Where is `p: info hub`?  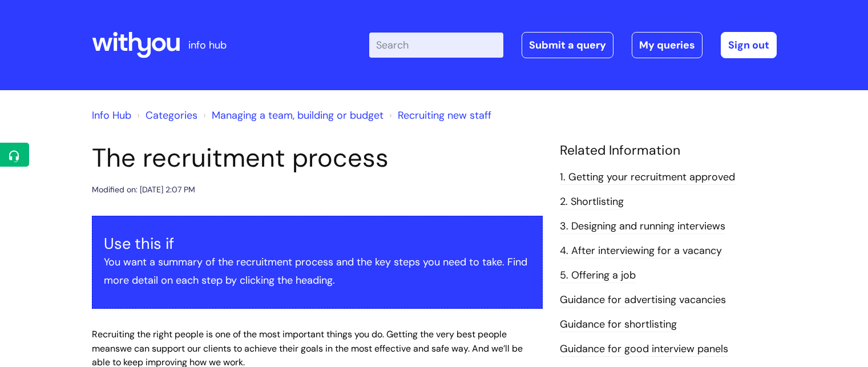 p: info hub is located at coordinates (207, 45).